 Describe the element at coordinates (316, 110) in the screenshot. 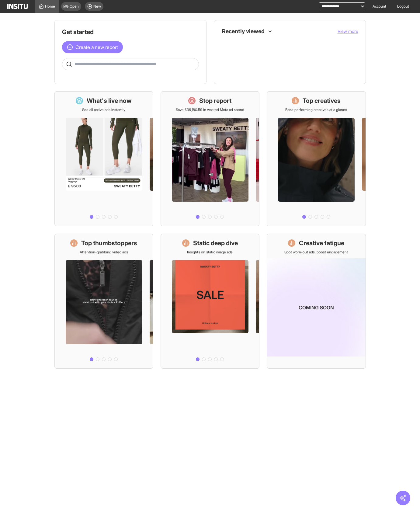

I see `p: Best-performing creatives at a glance` at that location.